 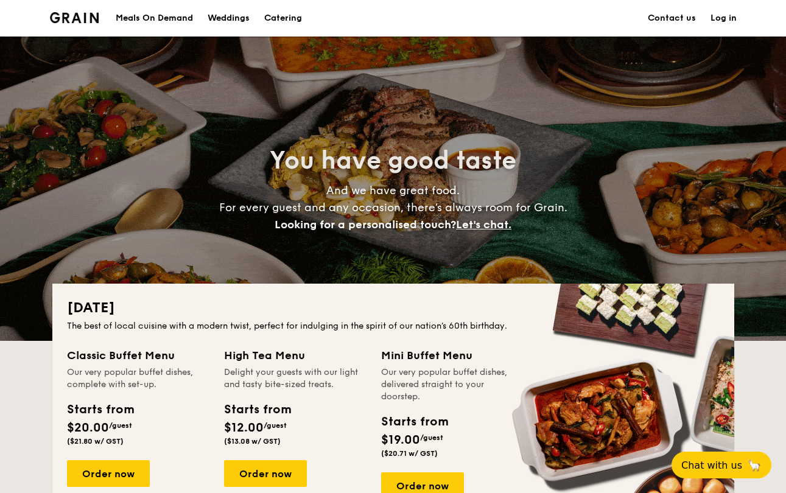 I want to click on span: ($20.71 w/ GST), so click(x=409, y=454).